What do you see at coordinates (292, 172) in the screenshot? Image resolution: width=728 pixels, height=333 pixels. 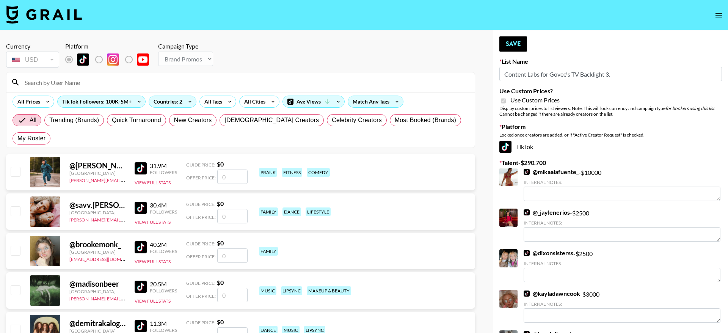 I see `div: fitness` at bounding box center [292, 172].